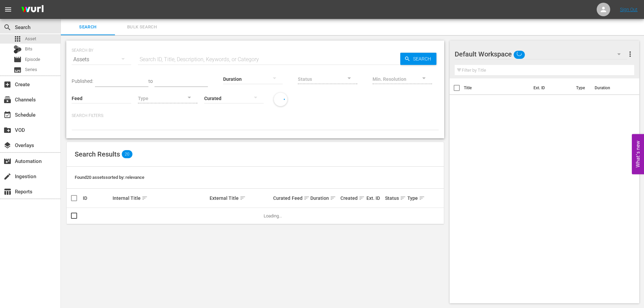  I want to click on div: Feed, so click(300, 198).